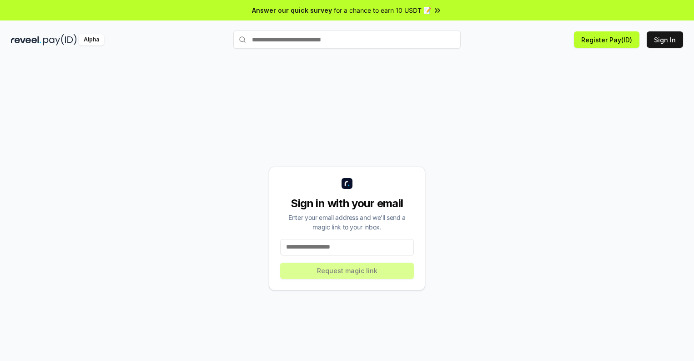 Image resolution: width=694 pixels, height=361 pixels. I want to click on img: reveel_dark, so click(26, 40).